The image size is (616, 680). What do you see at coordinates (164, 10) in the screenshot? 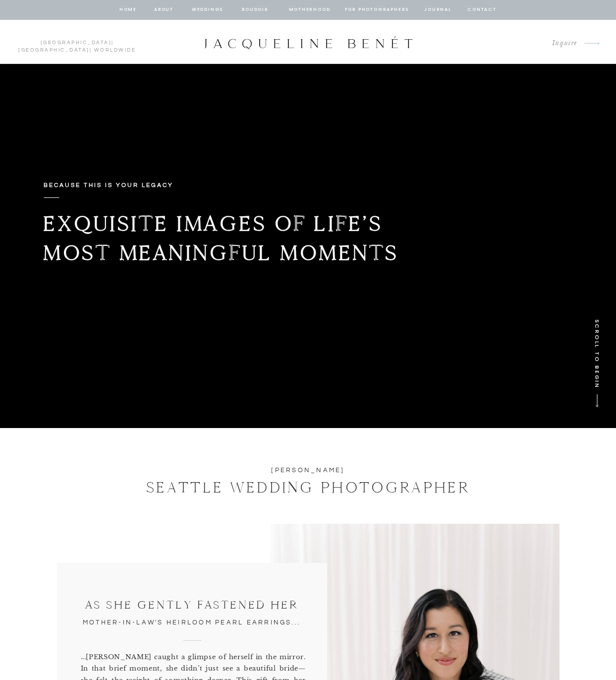
I see `a: about` at bounding box center [164, 10].